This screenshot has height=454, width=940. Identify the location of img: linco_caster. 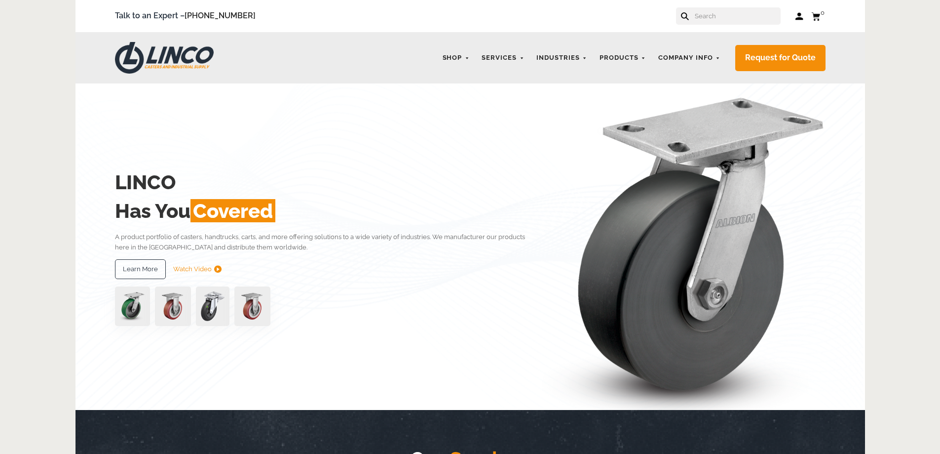
(684, 246).